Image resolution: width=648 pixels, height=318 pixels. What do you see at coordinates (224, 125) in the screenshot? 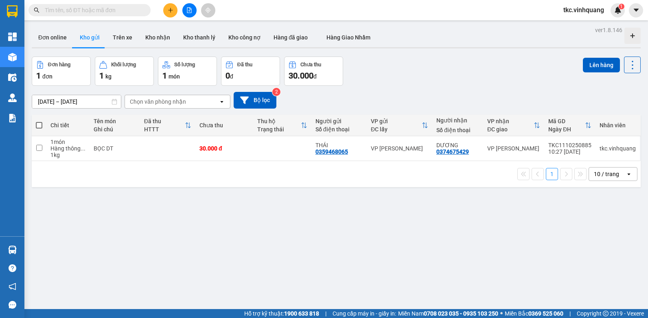
I see `div: Chưa thu` at bounding box center [224, 125].